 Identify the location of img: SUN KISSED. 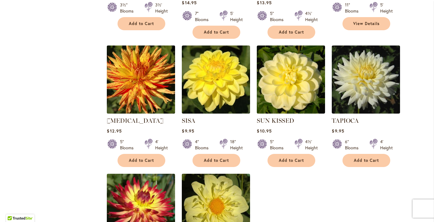
(290, 79).